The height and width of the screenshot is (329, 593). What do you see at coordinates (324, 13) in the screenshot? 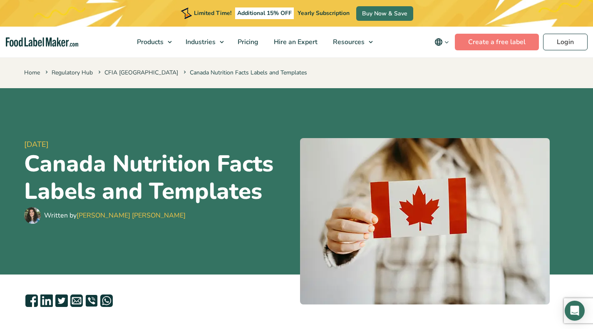
I see `span: Yearly Subscription` at bounding box center [324, 13].